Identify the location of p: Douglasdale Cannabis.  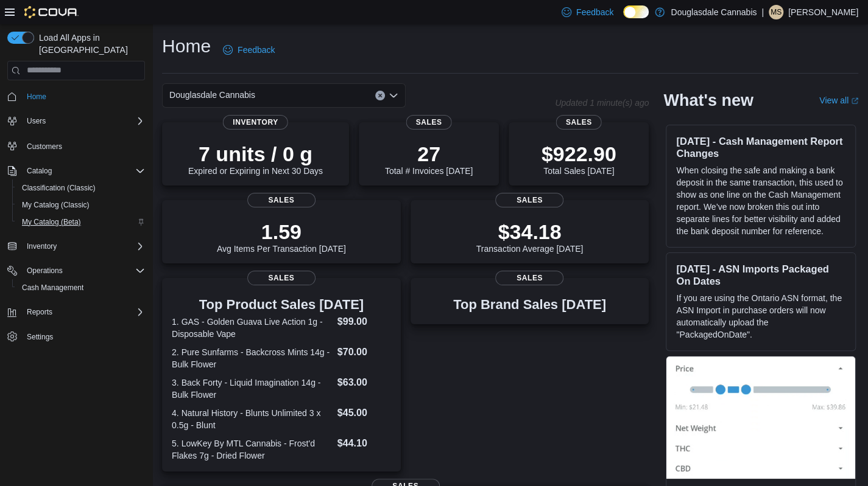
(713, 12).